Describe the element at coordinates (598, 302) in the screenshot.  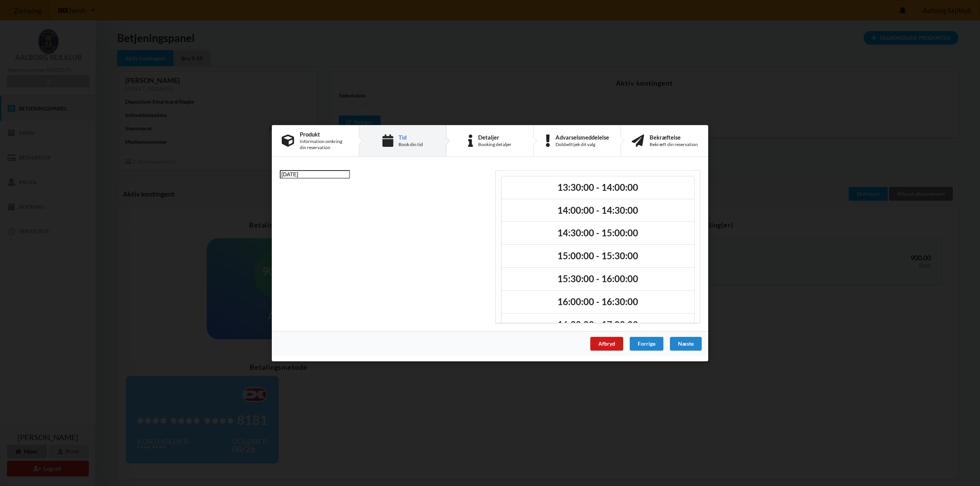
I see `h2: 16:00:00 - 16:30:00` at that location.